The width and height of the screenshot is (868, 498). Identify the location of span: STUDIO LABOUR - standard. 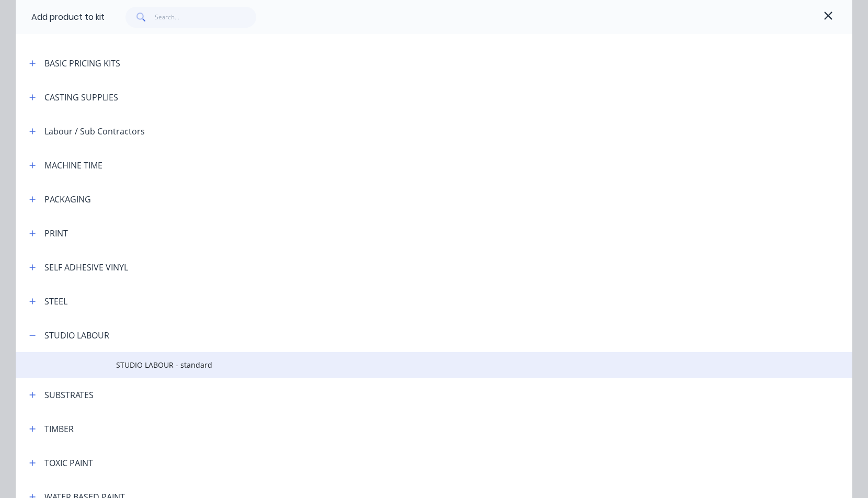
(411, 365).